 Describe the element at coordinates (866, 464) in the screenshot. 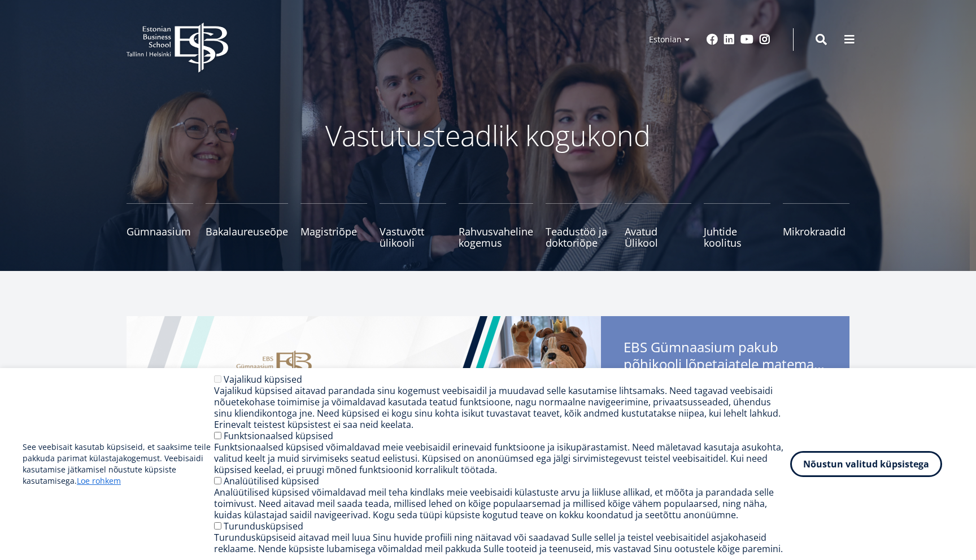

I see `button: Nõustun valitud küpsistega` at that location.